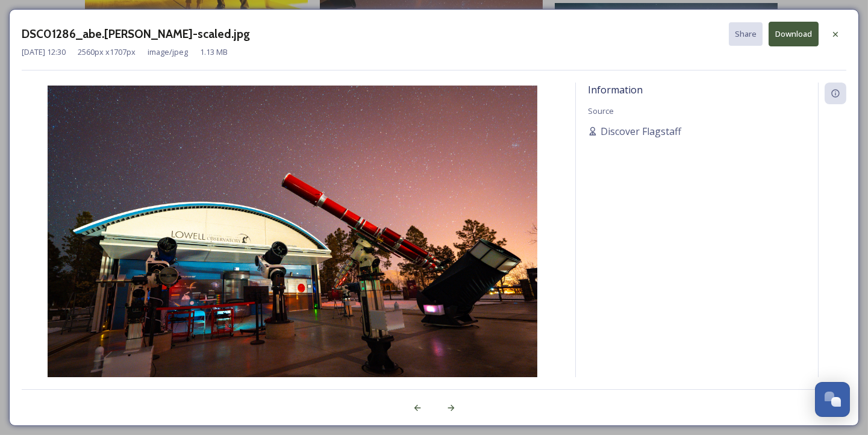 This screenshot has width=868, height=435. I want to click on img: DSC01286_abe.snider-scaled.jpg, so click(292, 249).